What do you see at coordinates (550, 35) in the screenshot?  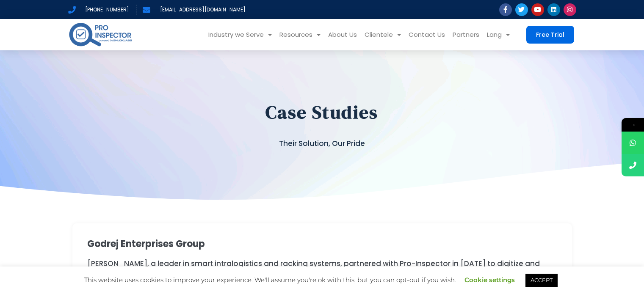 I see `span: Free Trial` at bounding box center [550, 35].